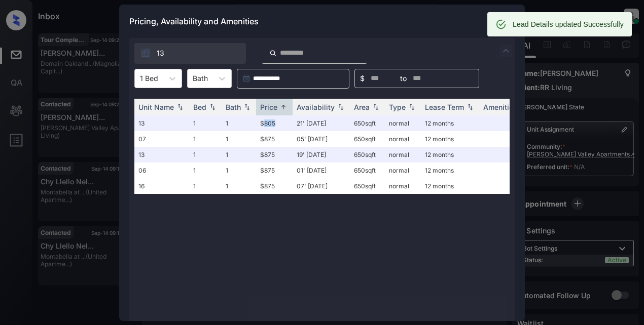 This screenshot has width=644, height=325. I want to click on div: Lead Details updated Successfully, so click(568, 24).